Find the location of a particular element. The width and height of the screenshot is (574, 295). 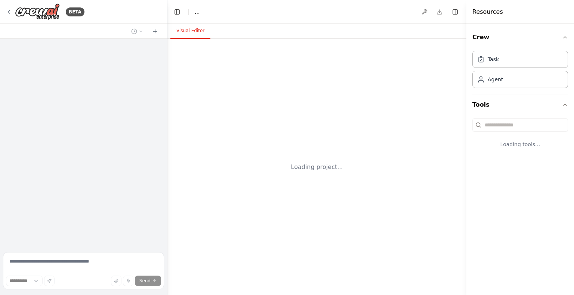

nav: breadcrumb is located at coordinates (197, 12).